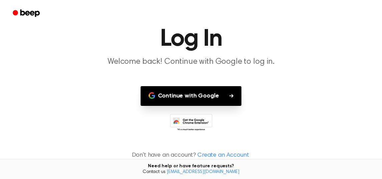 The height and width of the screenshot is (179, 382). What do you see at coordinates (27, 13) in the screenshot?
I see `a: Beep` at bounding box center [27, 13].